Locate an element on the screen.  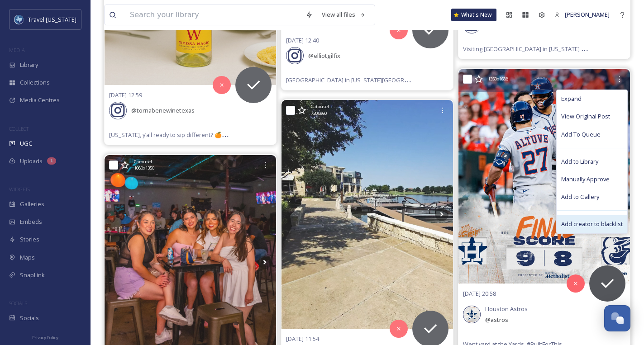
span: Media Centres is located at coordinates (40, 100).